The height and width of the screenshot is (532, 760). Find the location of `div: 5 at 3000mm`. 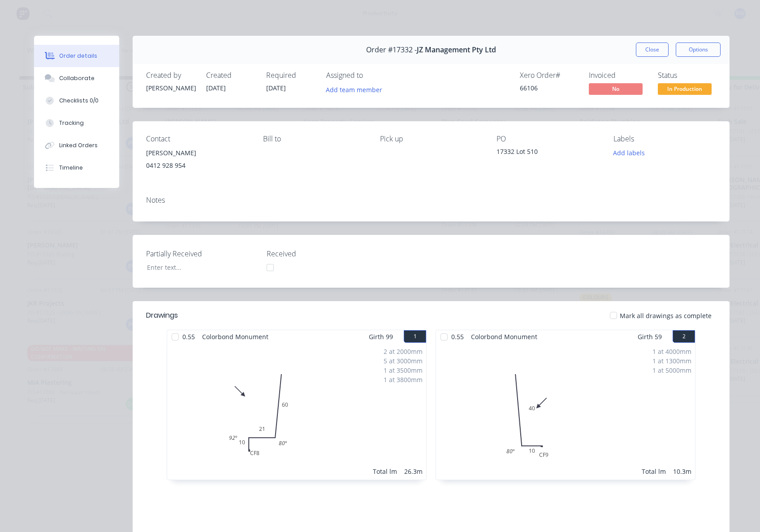

div: 5 at 3000mm is located at coordinates (403, 361).